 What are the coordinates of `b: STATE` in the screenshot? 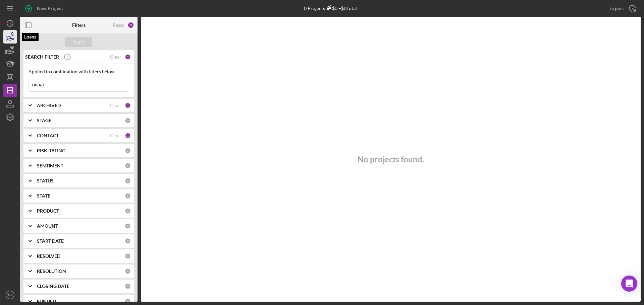 It's located at (43, 196).